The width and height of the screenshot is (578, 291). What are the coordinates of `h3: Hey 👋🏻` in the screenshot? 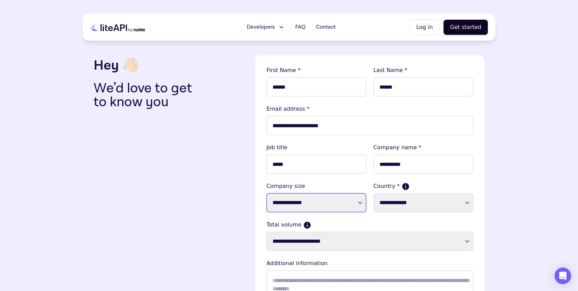 It's located at (172, 65).